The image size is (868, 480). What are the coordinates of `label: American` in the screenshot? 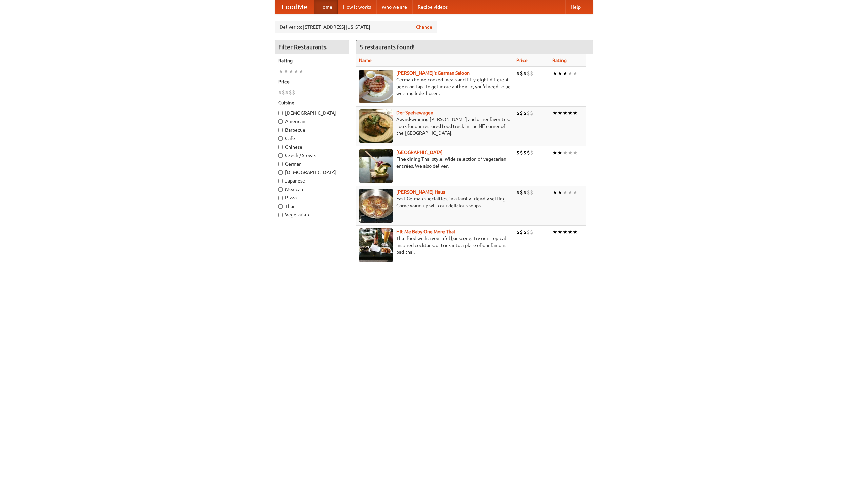 It's located at (312, 121).